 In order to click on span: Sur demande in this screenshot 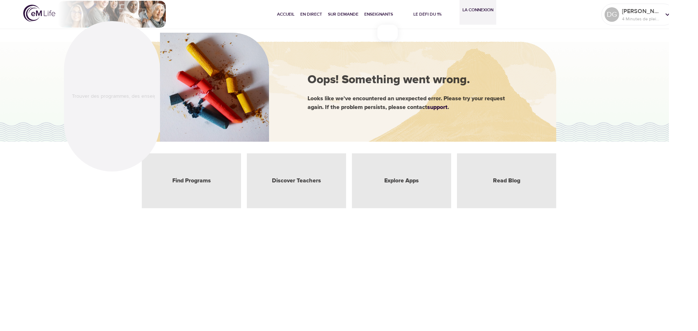, I will do `click(343, 14)`.